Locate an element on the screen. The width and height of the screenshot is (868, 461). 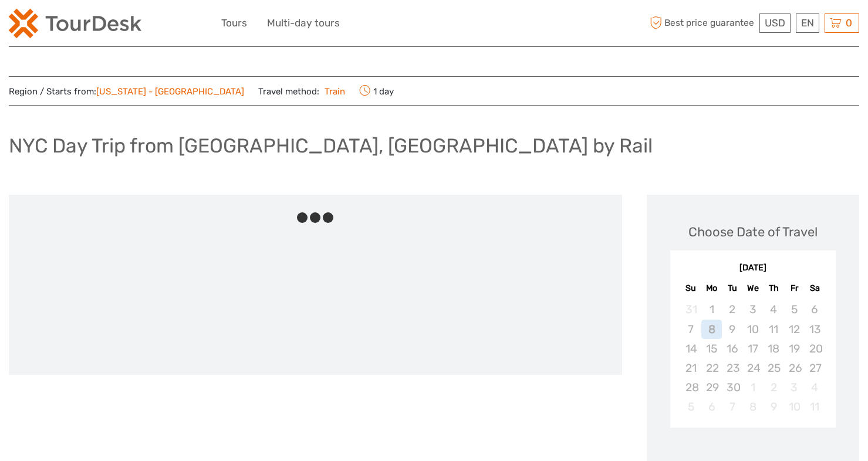
div: Not available Monday, September 1st, 2025 is located at coordinates (711, 309).